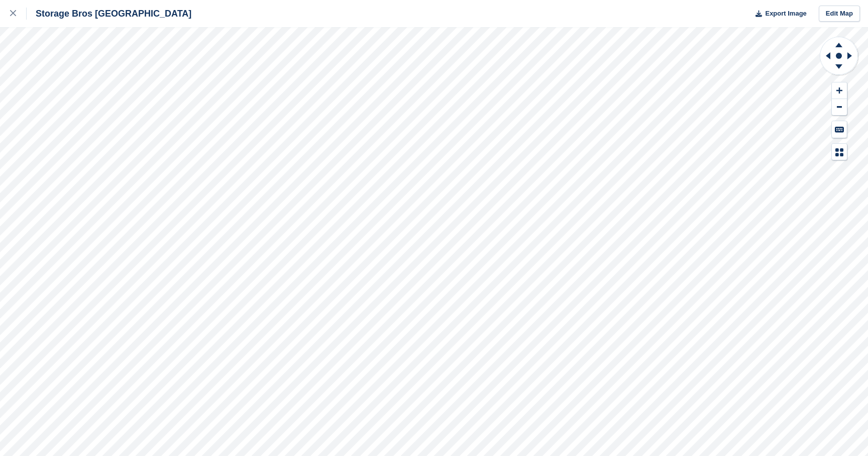 The width and height of the screenshot is (868, 456). I want to click on span: Export Image, so click(785, 13).